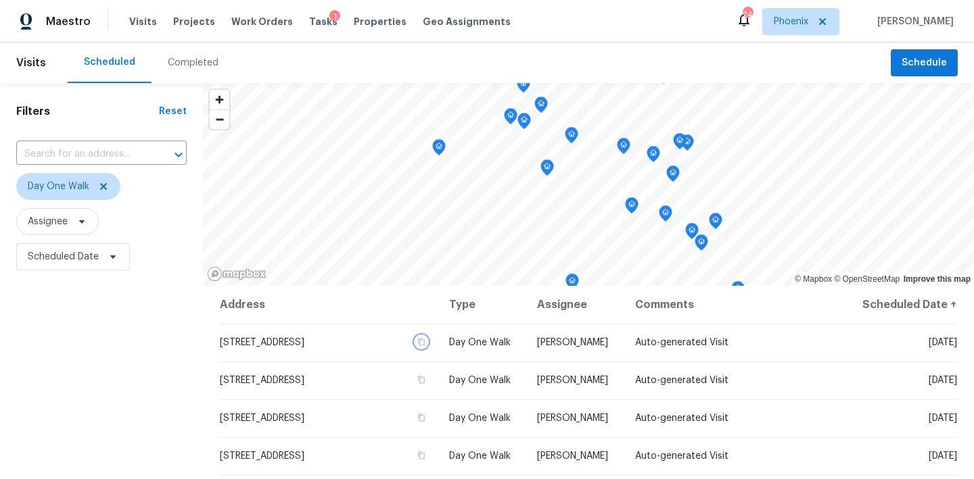  What do you see at coordinates (467, 22) in the screenshot?
I see `span: Geo Assignments` at bounding box center [467, 22].